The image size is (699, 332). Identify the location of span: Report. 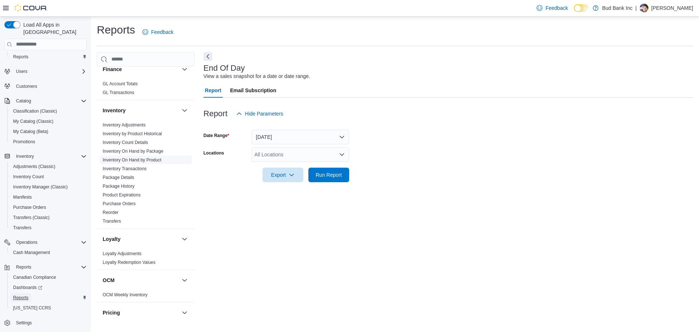
(213, 90).